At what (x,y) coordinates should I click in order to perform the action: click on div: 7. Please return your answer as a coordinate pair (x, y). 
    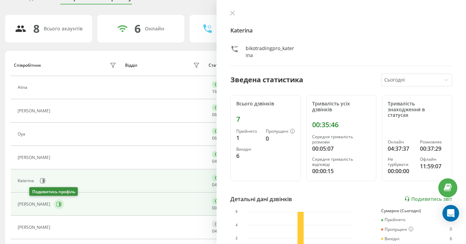
    Looking at the image, I should click on (265, 119).